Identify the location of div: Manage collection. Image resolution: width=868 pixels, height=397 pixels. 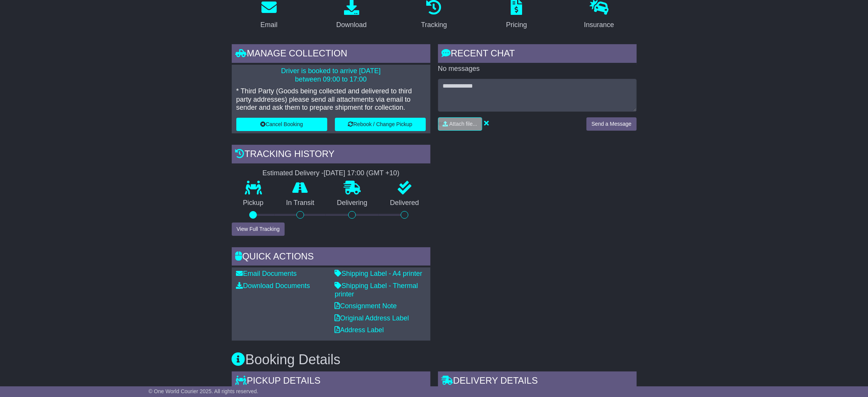
(331, 54).